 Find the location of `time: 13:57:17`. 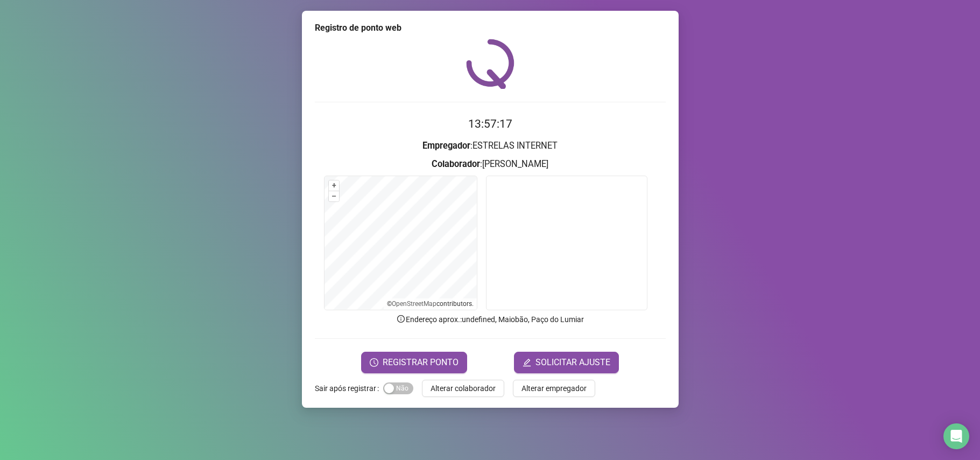

time: 13:57:17 is located at coordinates (491, 124).